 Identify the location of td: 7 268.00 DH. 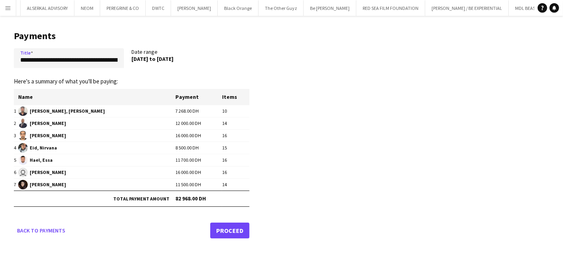
(199, 111).